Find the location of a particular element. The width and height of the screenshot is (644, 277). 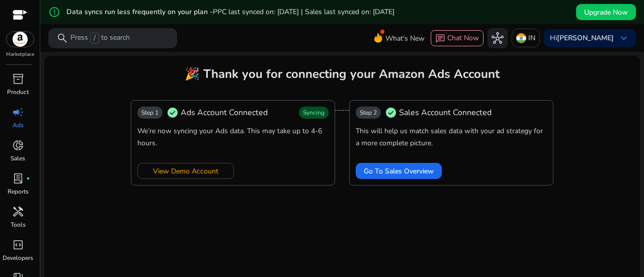

span: We’re now syncing your Ads data. This may take up to 4-6 hours. is located at coordinates (229, 137).